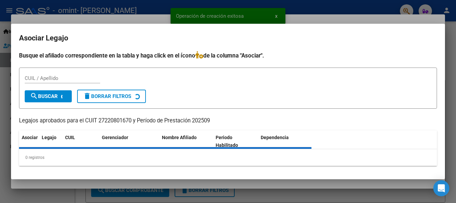 This screenshot has height=203, width=456. What do you see at coordinates (49, 137) in the screenshot?
I see `span: Legajo` at bounding box center [49, 137].